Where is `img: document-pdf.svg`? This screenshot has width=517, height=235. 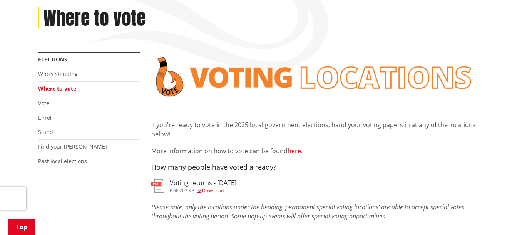 img: document-pdf.svg is located at coordinates (158, 186).